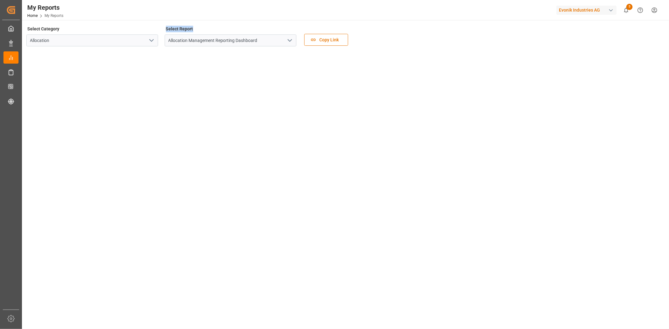 The image size is (669, 329). Describe the element at coordinates (329, 40) in the screenshot. I see `span: Copy Link` at that location.